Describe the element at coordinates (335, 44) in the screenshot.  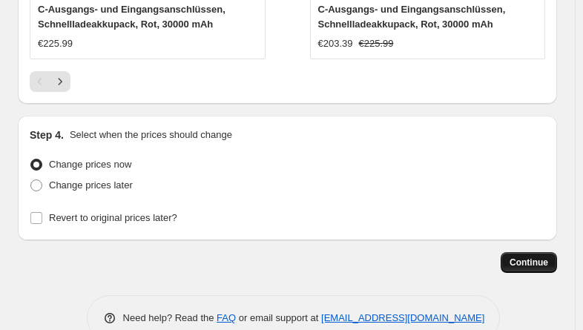
I see `div: €203.39` at that location.